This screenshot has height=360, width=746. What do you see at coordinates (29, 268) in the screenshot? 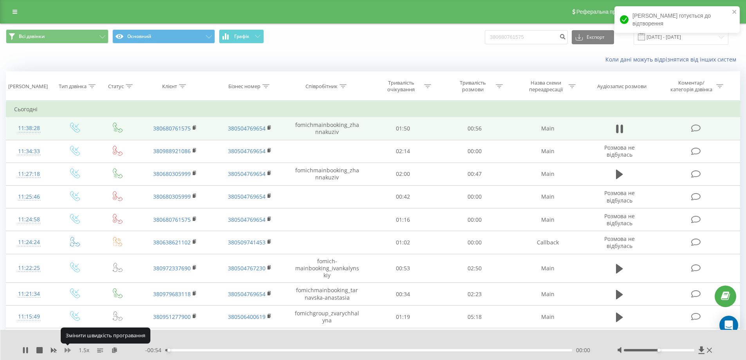
I see `div: 11:22:25` at bounding box center [29, 268].